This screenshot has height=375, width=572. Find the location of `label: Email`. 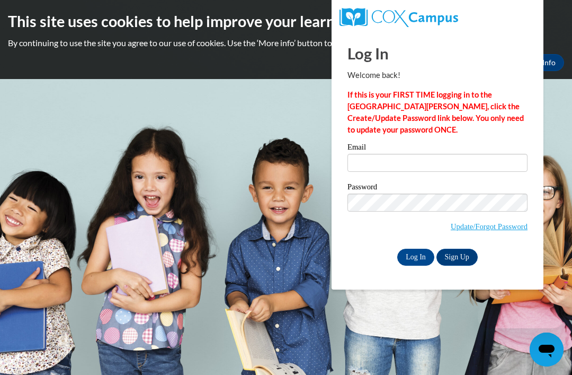

label: Email is located at coordinates (438, 148).